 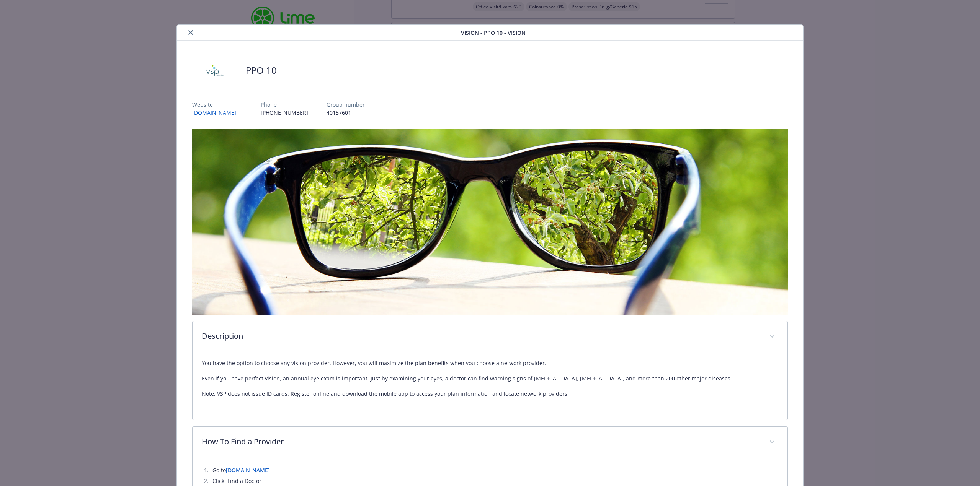 I want to click on div: How To Find a Provider, so click(x=490, y=443).